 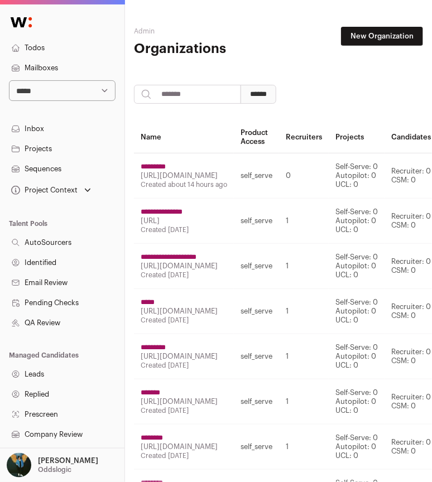 I want to click on img: 12031951-medium_jpg, so click(x=19, y=465).